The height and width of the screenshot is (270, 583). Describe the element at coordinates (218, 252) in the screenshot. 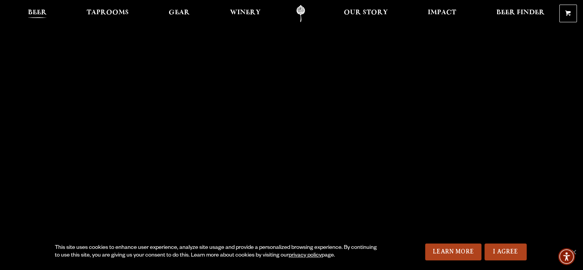

I see `div: This site uses cookies to enhance user experience, analyze site usage and provide a personalized ...` at that location.